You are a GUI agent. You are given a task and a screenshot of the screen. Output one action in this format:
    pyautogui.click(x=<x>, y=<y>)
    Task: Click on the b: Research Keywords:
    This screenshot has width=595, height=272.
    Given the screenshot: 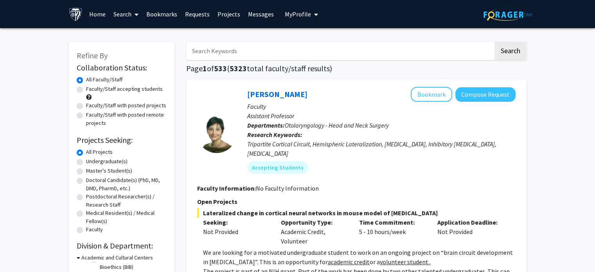 What is the action you would take?
    pyautogui.click(x=275, y=135)
    